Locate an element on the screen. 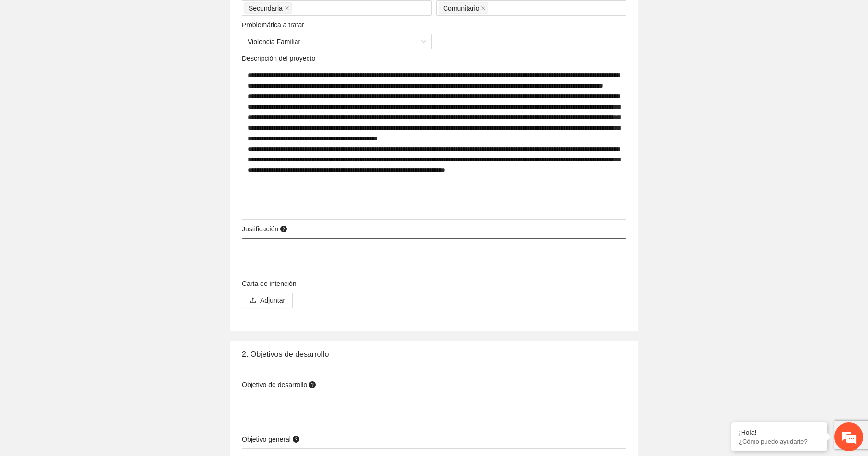  textarea: Escriba su mensaje y pulse “Intro” is located at coordinates (93, 279).